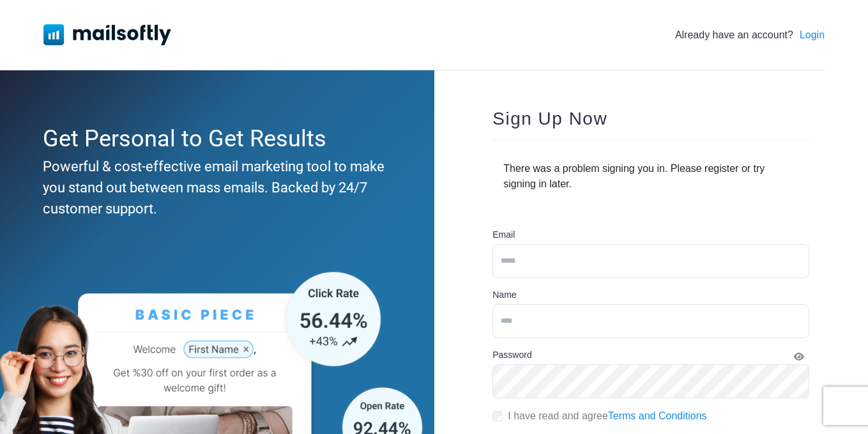  Describe the element at coordinates (503, 234) in the screenshot. I see `label: Email` at that location.